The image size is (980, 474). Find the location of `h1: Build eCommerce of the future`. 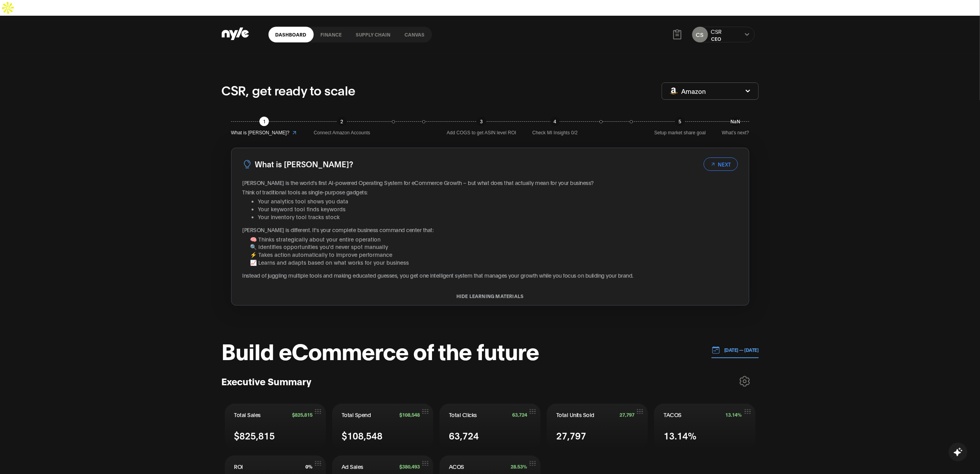

h1: Build eCommerce of the future is located at coordinates (381, 351).